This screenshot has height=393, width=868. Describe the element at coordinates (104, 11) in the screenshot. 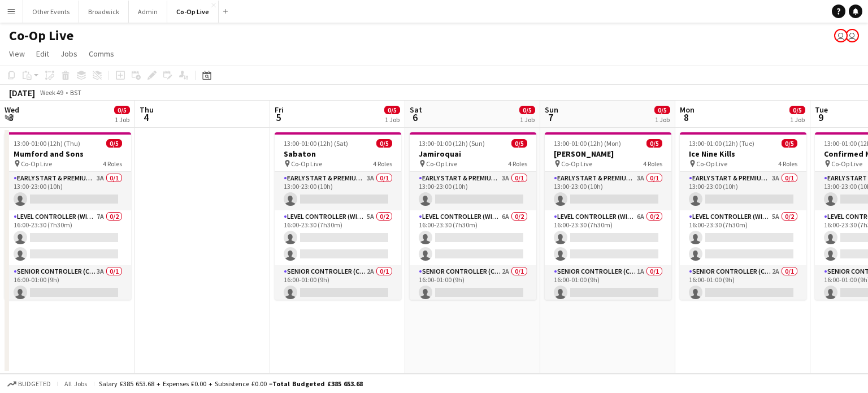

I see `button: Broadwick` at that location.